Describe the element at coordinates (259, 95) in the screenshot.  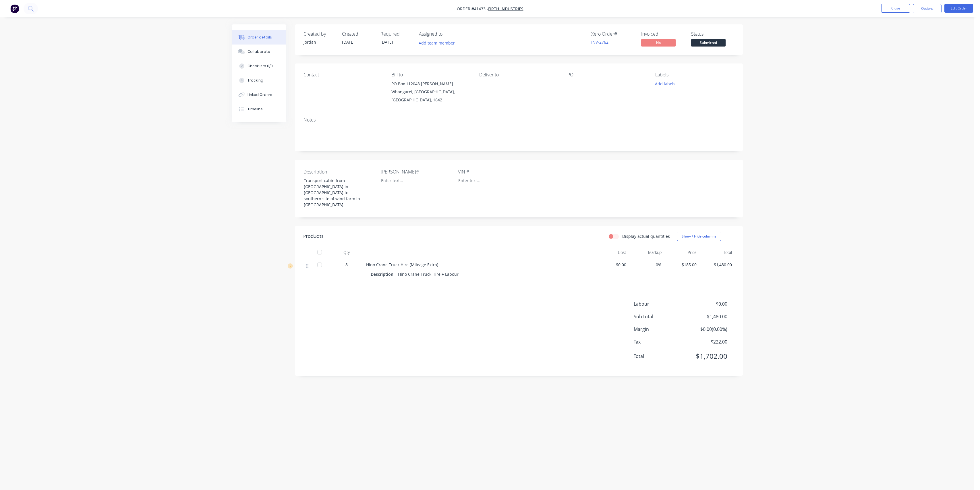
I see `button: Linked Orders` at that location.